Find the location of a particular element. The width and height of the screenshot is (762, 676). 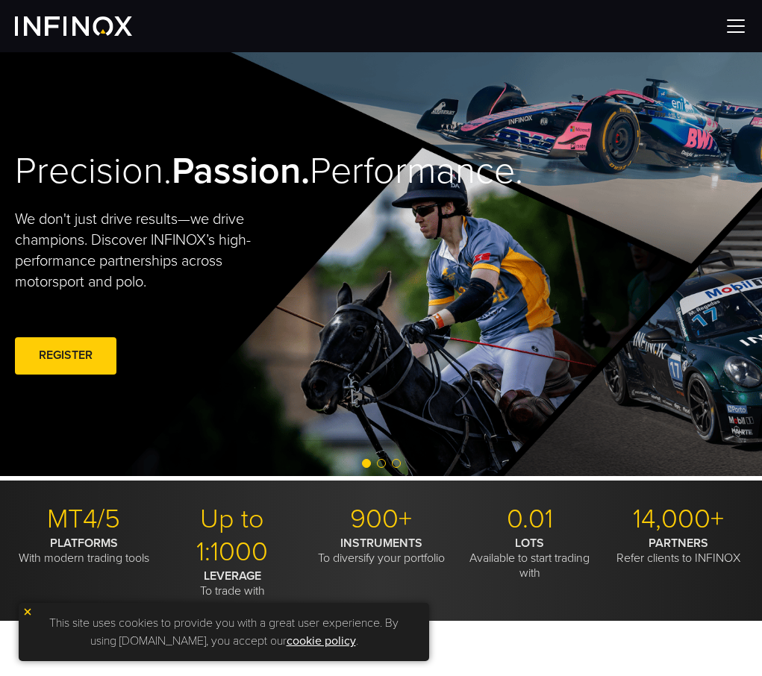

p: MT4/5 is located at coordinates (84, 519).